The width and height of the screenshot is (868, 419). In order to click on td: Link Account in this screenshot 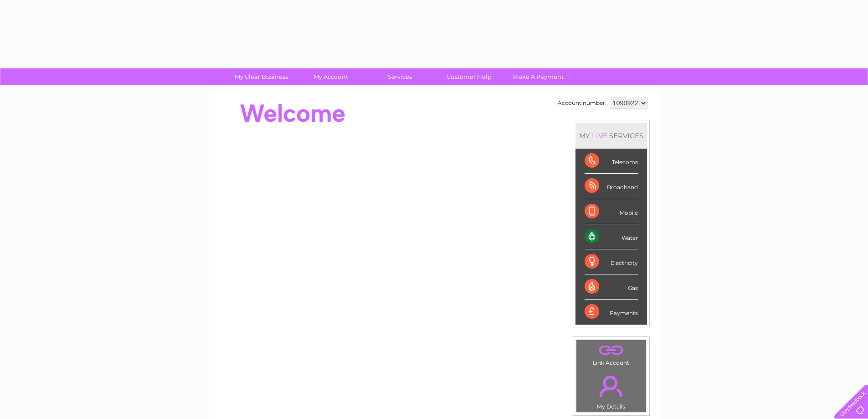, I will do `click(611, 354)`.